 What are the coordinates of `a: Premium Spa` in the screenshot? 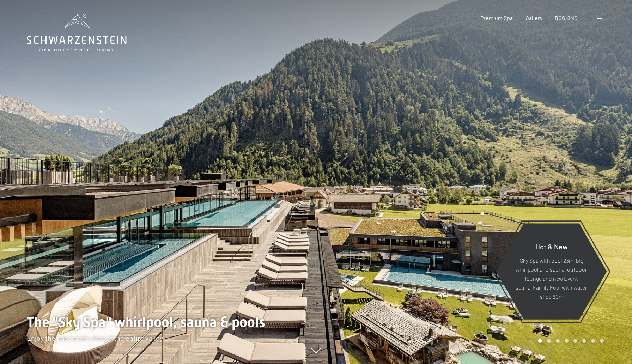 It's located at (497, 18).